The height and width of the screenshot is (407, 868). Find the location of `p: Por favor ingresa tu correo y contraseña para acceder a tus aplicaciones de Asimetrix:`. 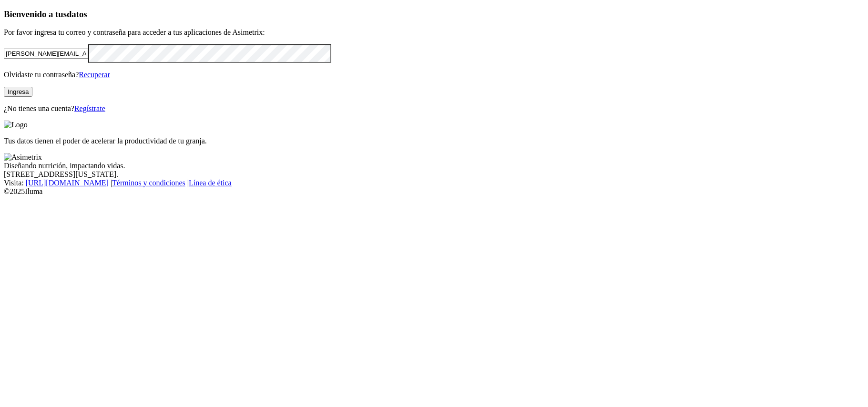

p: Por favor ingresa tu correo y contraseña para acceder a tus aplicaciones de Asimetrix: is located at coordinates (433, 32).